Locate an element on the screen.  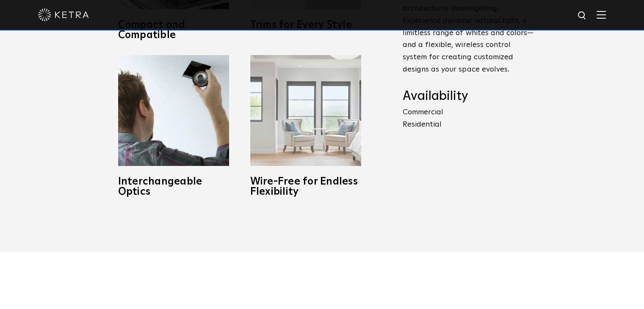
p: Commercial Residential is located at coordinates (468, 119).